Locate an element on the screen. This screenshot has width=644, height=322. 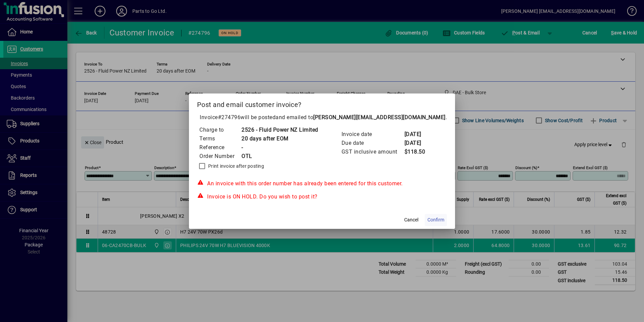
td: Invoice date is located at coordinates (373, 135).